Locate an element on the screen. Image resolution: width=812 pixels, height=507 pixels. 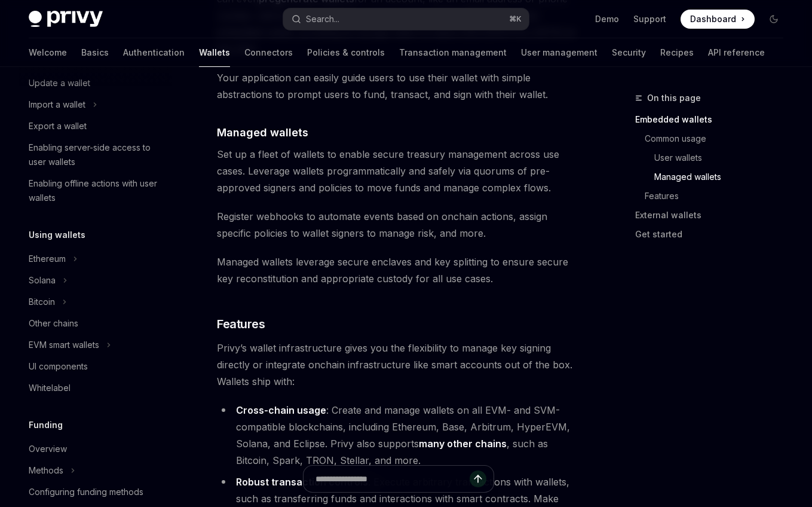
a: Get started is located at coordinates (714, 234).